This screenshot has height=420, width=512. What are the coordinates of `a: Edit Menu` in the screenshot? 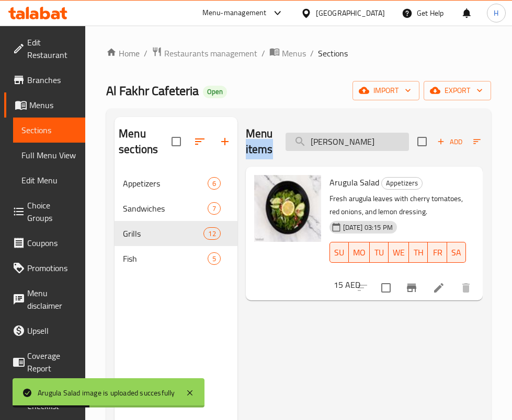 It's located at (49, 181).